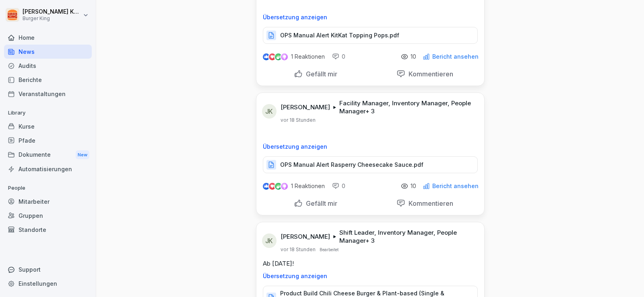 The image size is (644, 297). Describe the element at coordinates (407, 107) in the screenshot. I see `p: Facility Manager, Inventory Manager, People Manager + 3` at that location.